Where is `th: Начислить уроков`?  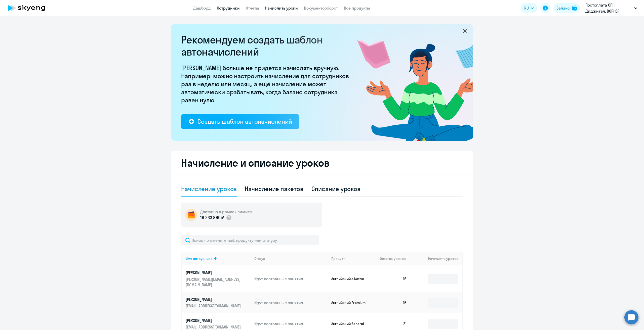 th: Начислить уроков is located at coordinates (437, 258).